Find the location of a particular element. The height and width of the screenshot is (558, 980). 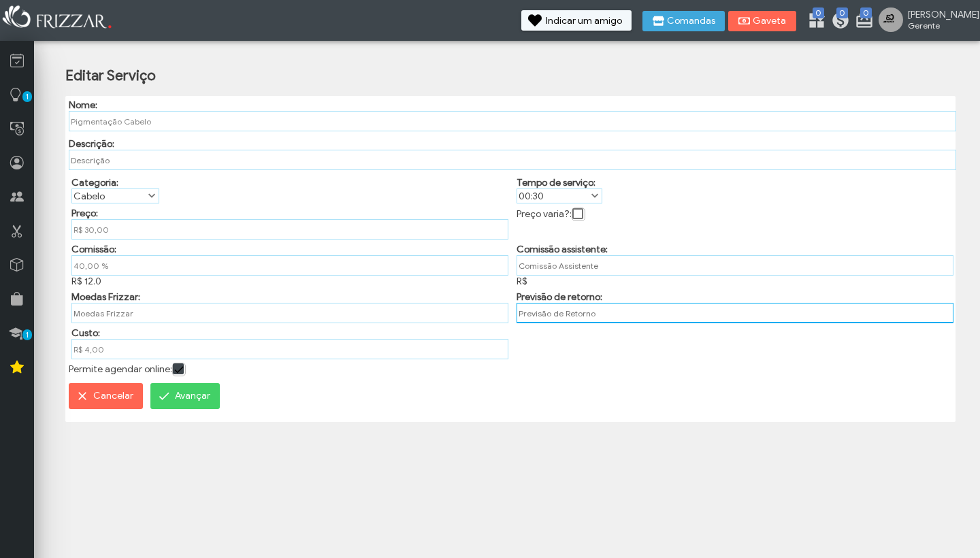

button: Indicar um amigo is located at coordinates (576, 21).